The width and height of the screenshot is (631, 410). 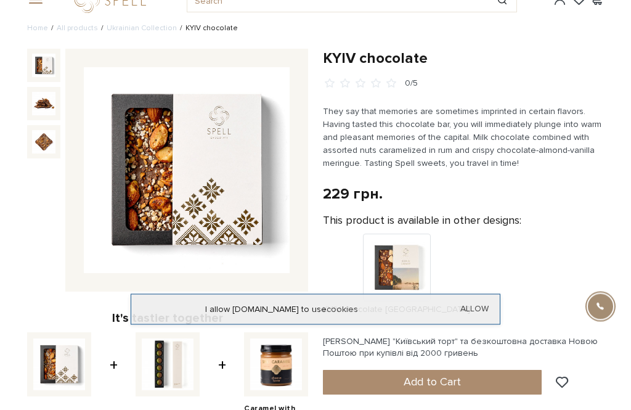 I want to click on a: cookies, so click(x=342, y=309).